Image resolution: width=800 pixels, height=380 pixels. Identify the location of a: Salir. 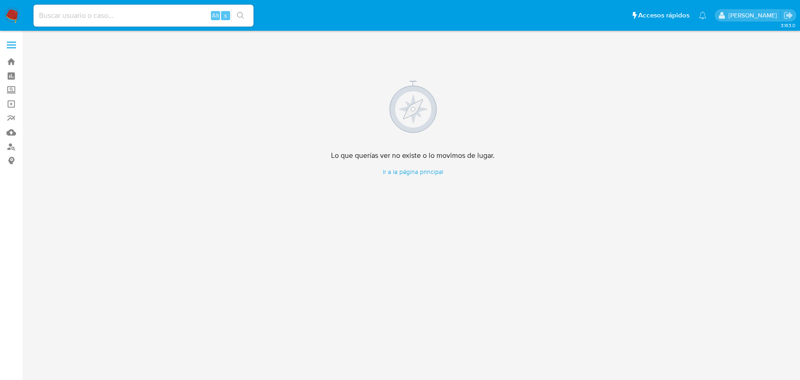
(788, 15).